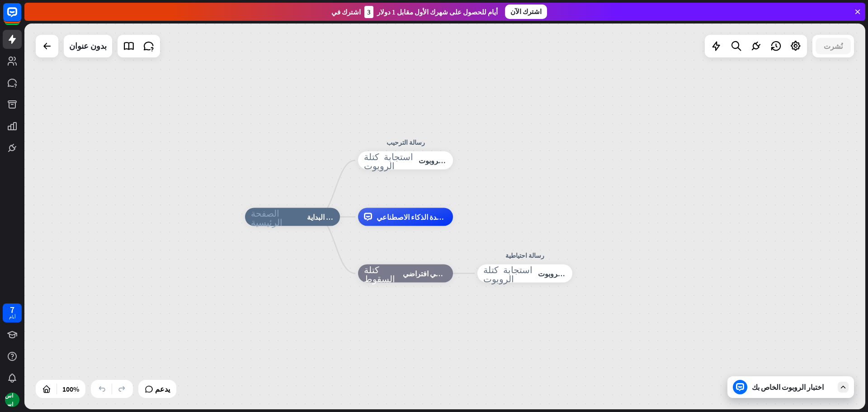 This screenshot has height=412, width=868. What do you see at coordinates (70, 389) in the screenshot?
I see `font: 100%` at bounding box center [70, 389].